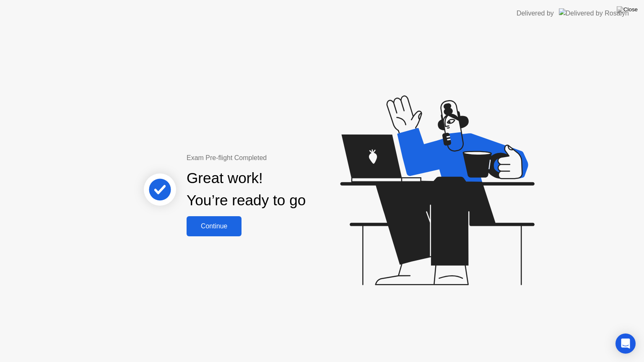 Image resolution: width=644 pixels, height=362 pixels. Describe the element at coordinates (627, 9) in the screenshot. I see `img: Close` at that location.